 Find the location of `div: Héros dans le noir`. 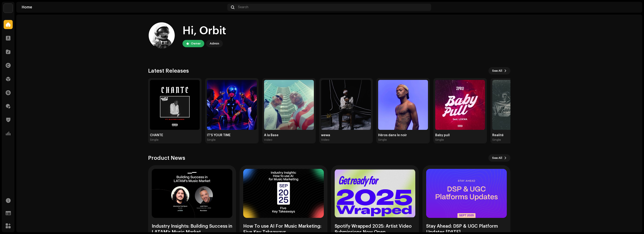

div: Héros dans le noir is located at coordinates (403, 135).